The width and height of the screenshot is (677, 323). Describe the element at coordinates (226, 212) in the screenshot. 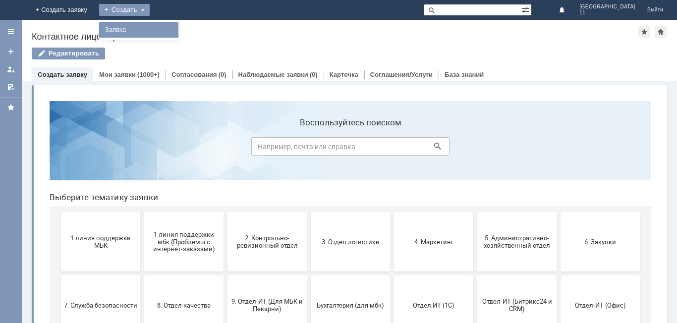

I see `span: 9. Отдел-ИТ (Для МБК и Пекарни)` at that location.